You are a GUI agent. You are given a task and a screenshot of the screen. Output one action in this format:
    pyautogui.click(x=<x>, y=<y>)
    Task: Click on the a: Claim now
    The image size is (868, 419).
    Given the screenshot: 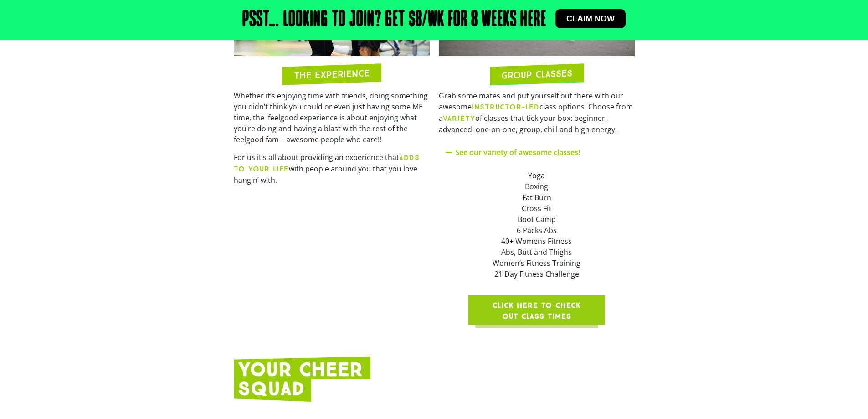 What is the action you would take?
    pyautogui.click(x=591, y=19)
    